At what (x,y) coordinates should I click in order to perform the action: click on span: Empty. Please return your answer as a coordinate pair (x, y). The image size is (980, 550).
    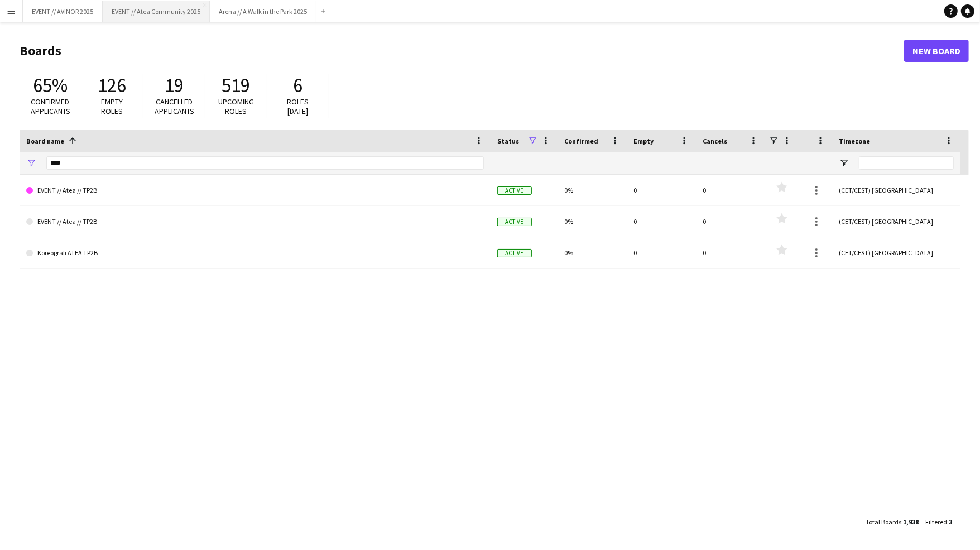
    Looking at the image, I should click on (643, 141).